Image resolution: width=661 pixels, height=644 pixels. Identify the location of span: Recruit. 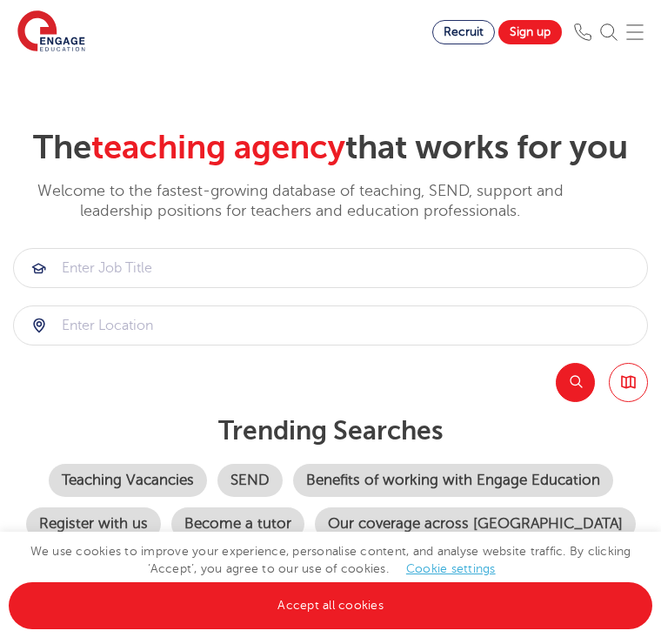
(464, 32).